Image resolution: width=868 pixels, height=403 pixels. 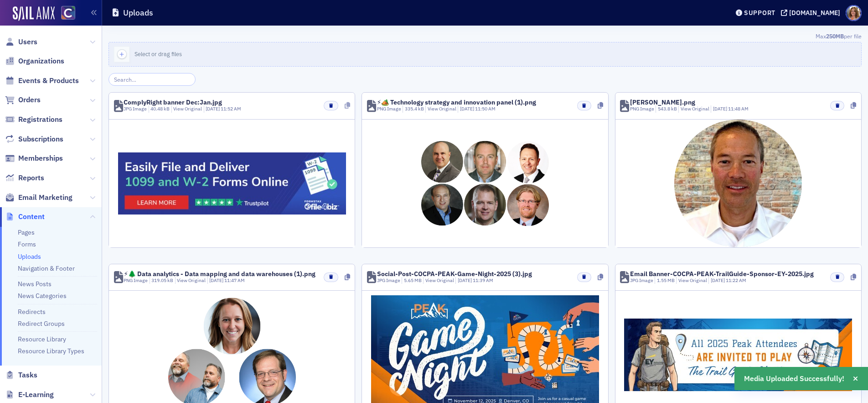 I want to click on span: 11:22 AM, so click(x=736, y=280).